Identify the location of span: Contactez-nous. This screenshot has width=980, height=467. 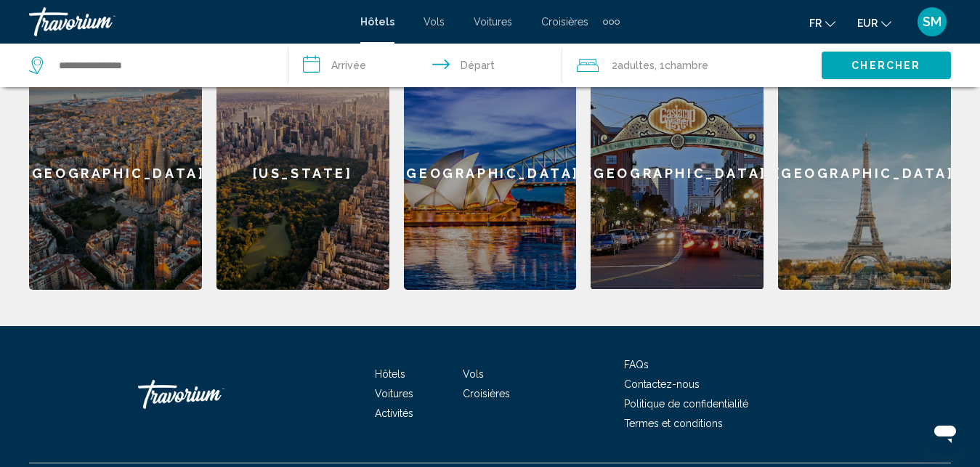
(662, 384).